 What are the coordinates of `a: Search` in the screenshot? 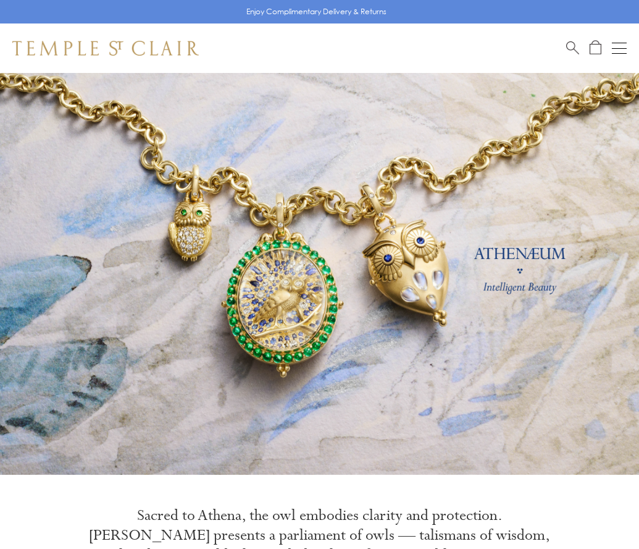 It's located at (573, 48).